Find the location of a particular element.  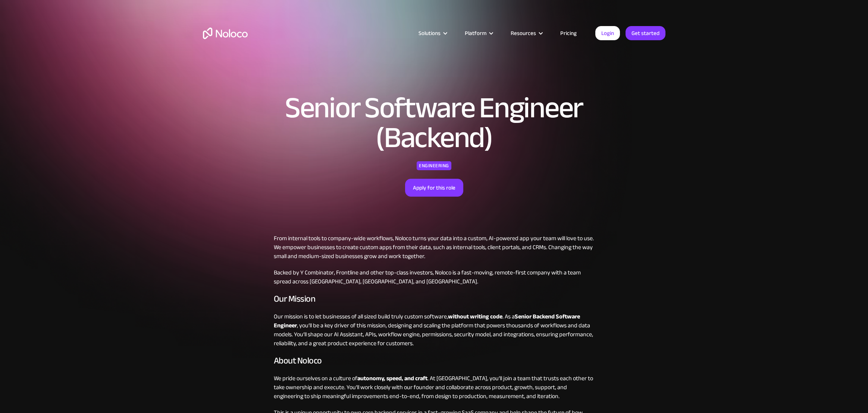

a: Get started is located at coordinates (646, 33).